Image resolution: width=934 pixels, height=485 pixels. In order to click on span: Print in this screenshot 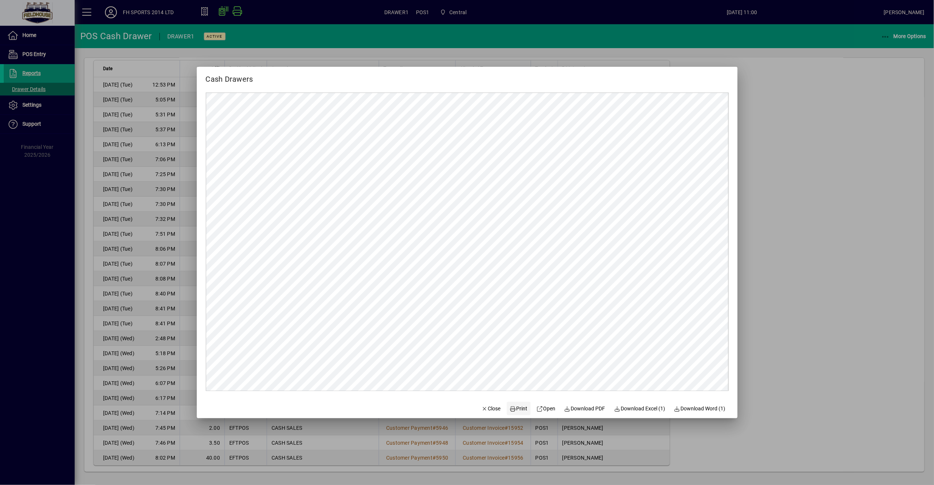, I will do `click(519, 409)`.